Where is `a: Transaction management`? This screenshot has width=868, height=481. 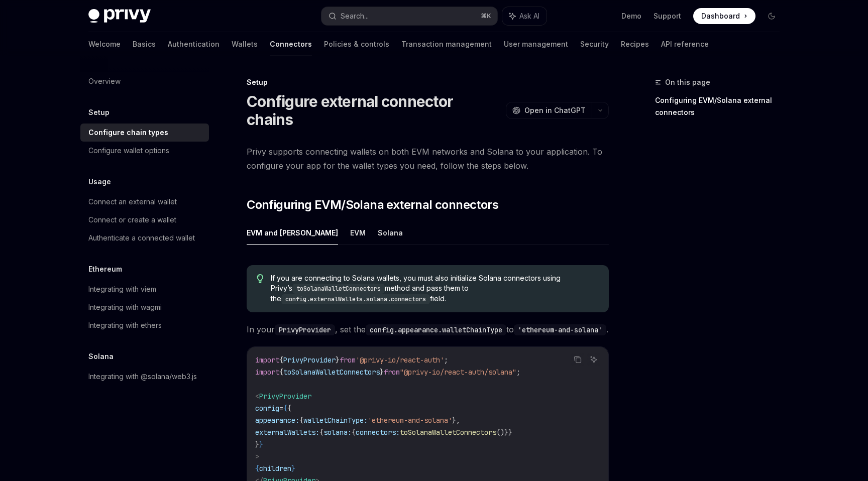
a: Transaction management is located at coordinates (446, 45).